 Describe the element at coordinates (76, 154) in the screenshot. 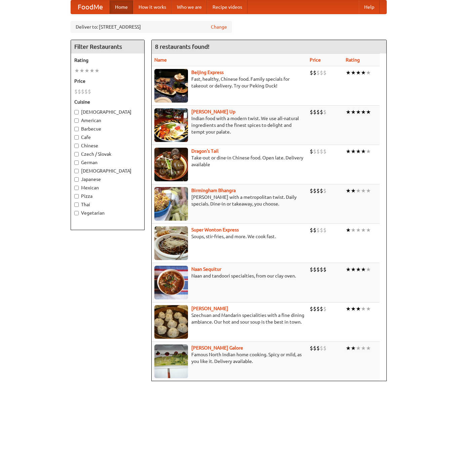

I see `input: Czech / Slovak` at that location.